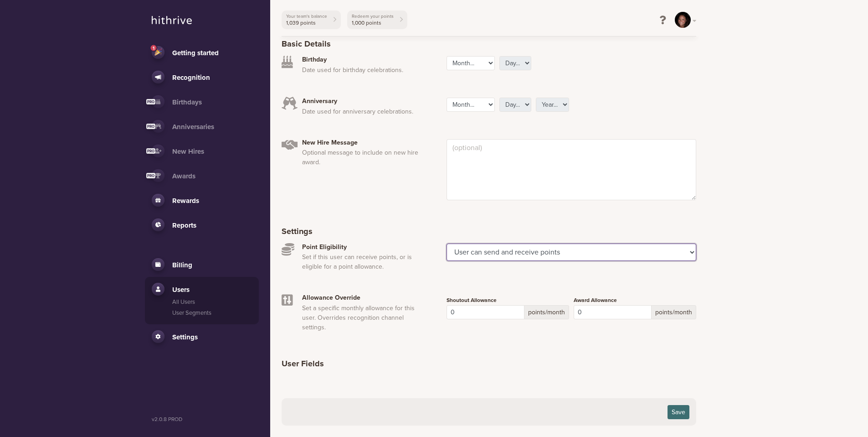  I want to click on span: Reports, so click(184, 225).